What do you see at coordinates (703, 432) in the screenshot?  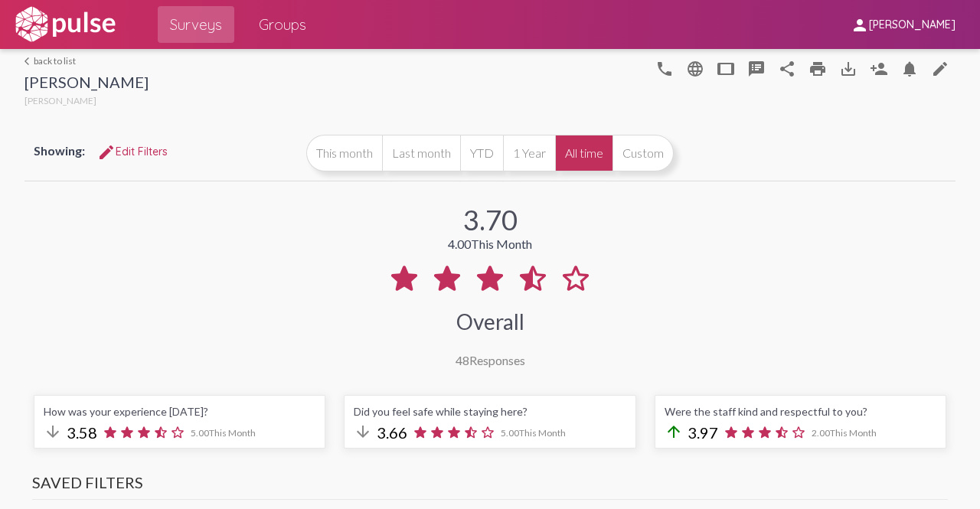 I see `span: 3.97` at bounding box center [703, 432].